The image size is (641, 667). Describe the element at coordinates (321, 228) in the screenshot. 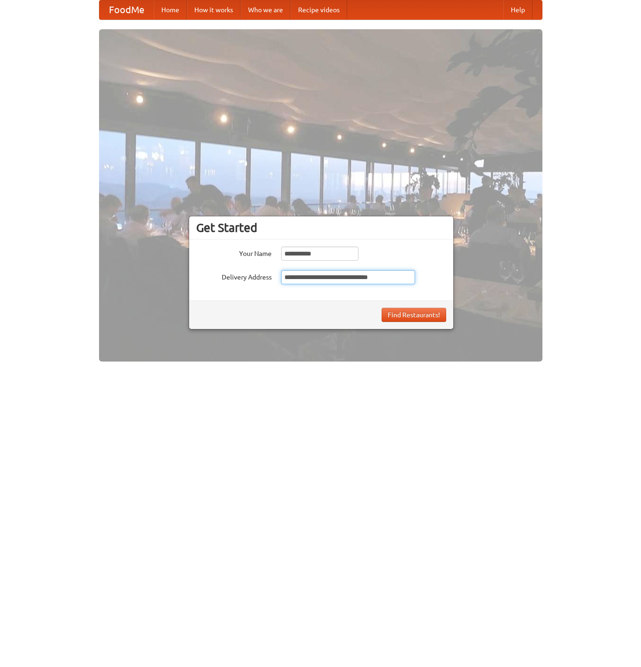

I see `h3: Get Started` at that location.